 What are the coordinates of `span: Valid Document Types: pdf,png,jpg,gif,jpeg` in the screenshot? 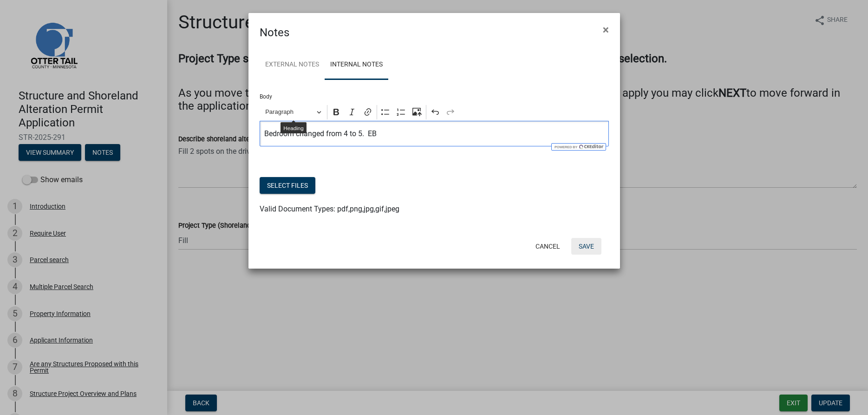 It's located at (329, 209).